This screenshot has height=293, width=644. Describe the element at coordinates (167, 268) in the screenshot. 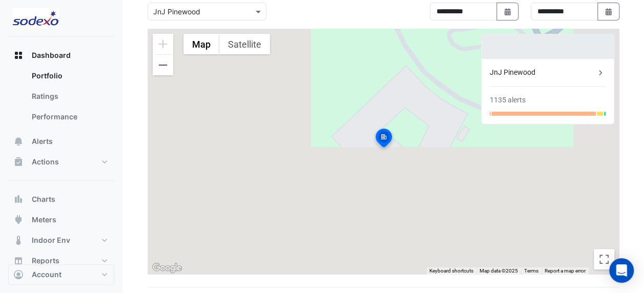

I see `a: Open this area in Google Maps (opens a new window)` at that location.